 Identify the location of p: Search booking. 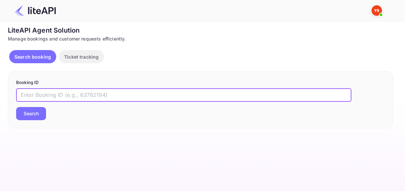
(33, 57).